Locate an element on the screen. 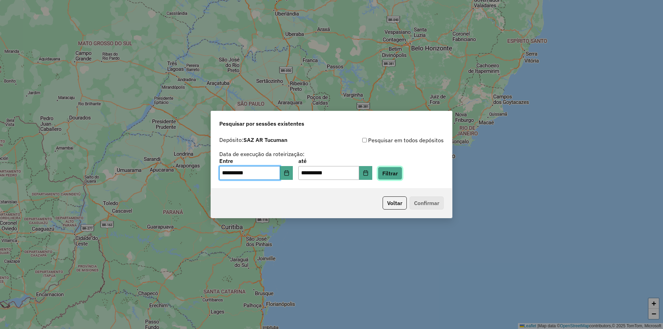 Image resolution: width=663 pixels, height=329 pixels. label: até is located at coordinates (335, 161).